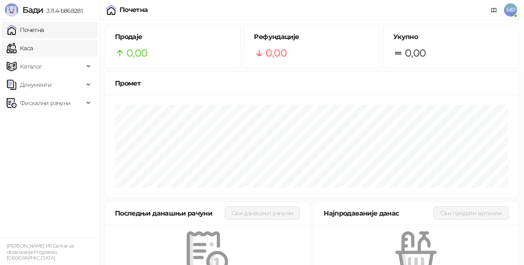  I want to click on div: Почетна, so click(134, 10).